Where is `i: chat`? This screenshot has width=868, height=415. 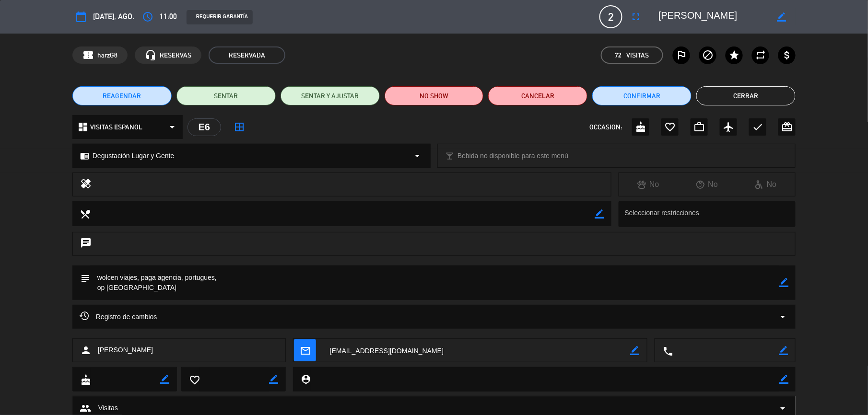
i: chat is located at coordinates (86, 245).